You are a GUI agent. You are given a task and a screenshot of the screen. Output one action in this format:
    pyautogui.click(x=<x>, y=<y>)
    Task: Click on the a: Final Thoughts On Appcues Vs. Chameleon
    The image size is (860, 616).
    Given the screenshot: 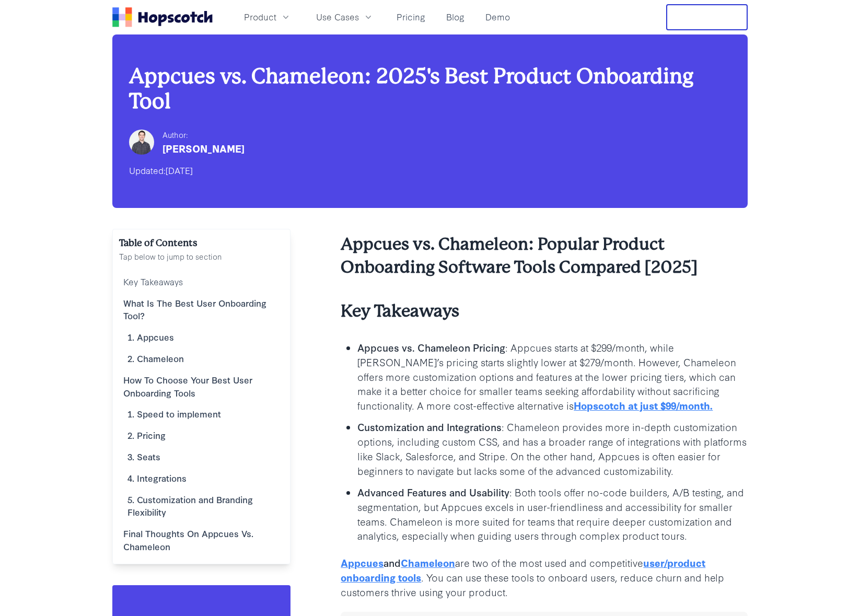 What is the action you would take?
    pyautogui.click(x=201, y=540)
    